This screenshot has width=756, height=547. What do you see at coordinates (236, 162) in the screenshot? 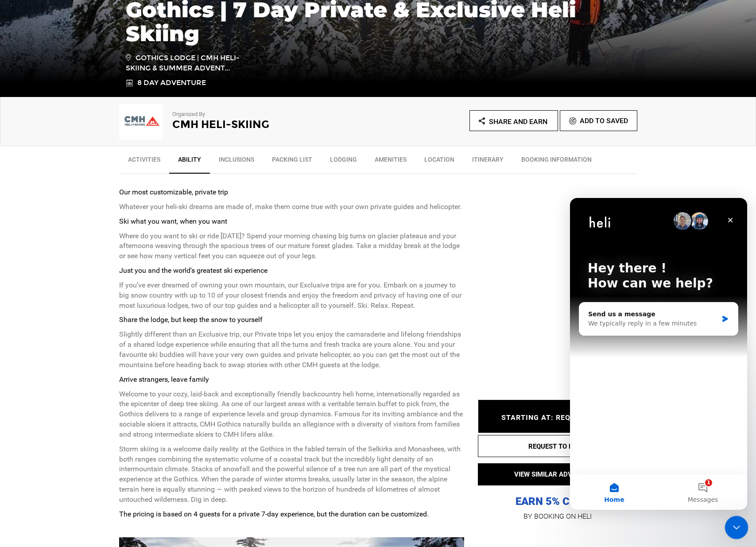
I see `a: Inclusions` at bounding box center [236, 162].